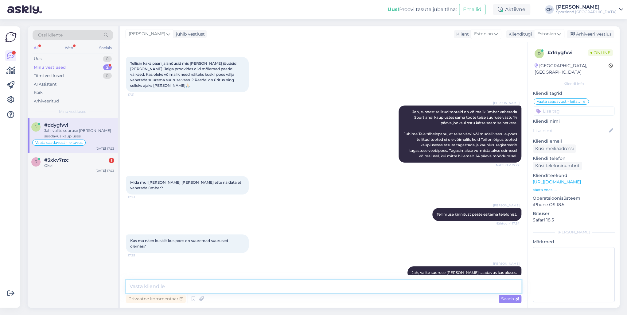 This screenshot has width=627, height=315. I want to click on p: Vaata edasi ..., so click(574, 190).